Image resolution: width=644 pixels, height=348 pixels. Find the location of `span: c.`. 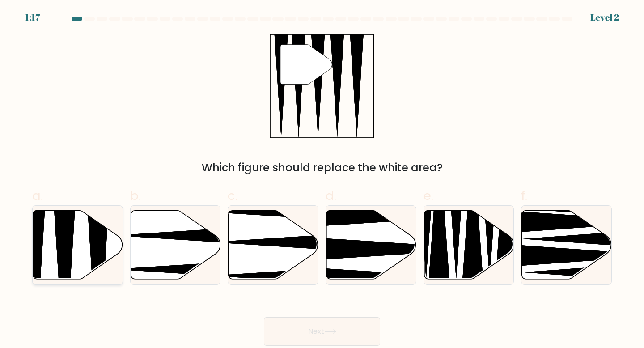

span: c. is located at coordinates (233, 196).